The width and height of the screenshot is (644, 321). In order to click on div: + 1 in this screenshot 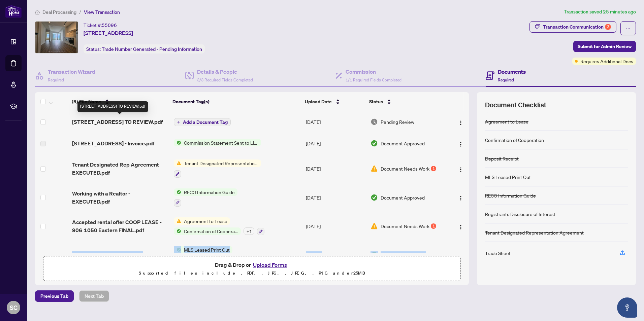, I will do `click(249, 231)`.